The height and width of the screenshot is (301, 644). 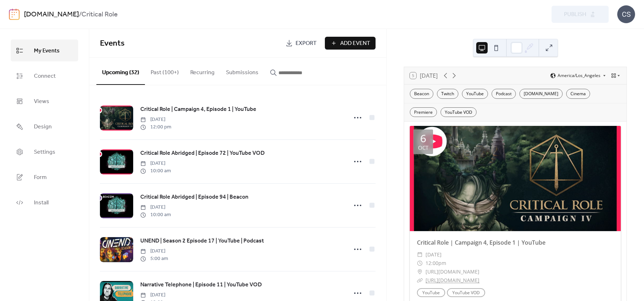 I want to click on a: Install, so click(x=44, y=202).